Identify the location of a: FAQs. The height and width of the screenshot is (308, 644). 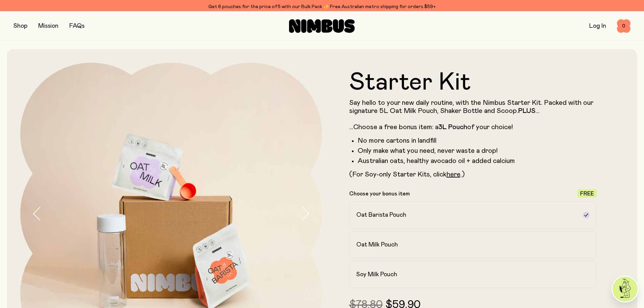
(77, 26).